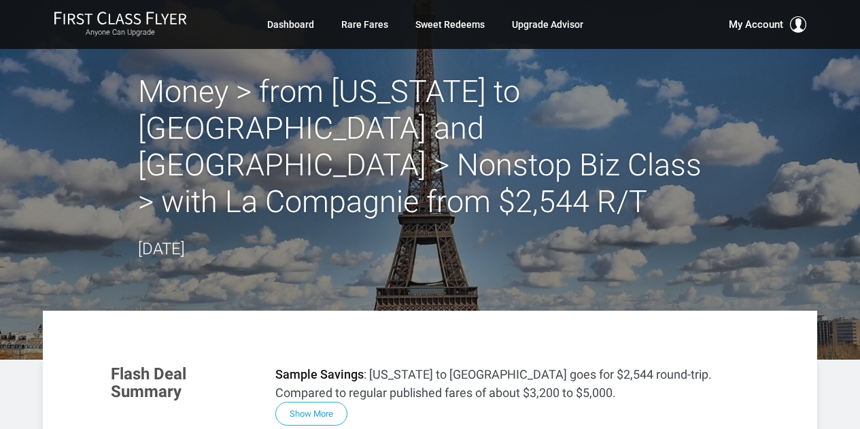 This screenshot has width=860, height=429. What do you see at coordinates (547, 24) in the screenshot?
I see `a: Upgrade Advisor` at bounding box center [547, 24].